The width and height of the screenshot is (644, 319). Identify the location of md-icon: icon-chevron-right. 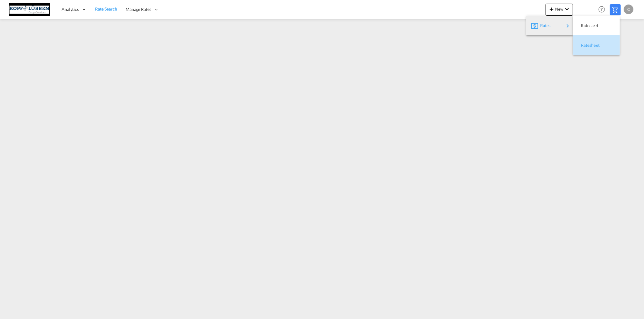
(568, 26).